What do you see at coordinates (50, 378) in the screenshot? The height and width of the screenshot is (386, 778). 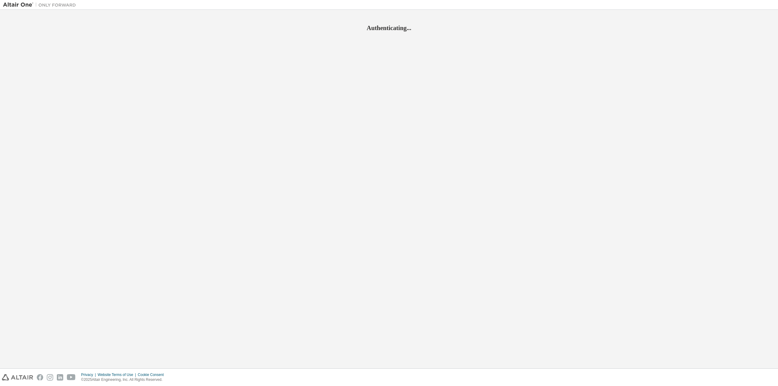 I see `img: instagram.svg` at bounding box center [50, 378].